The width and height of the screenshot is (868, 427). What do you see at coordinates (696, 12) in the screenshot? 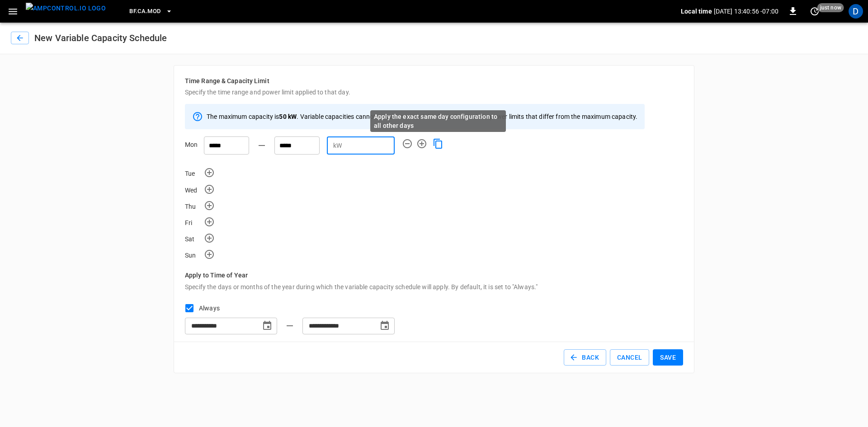
I see `p: Local time` at bounding box center [696, 12].